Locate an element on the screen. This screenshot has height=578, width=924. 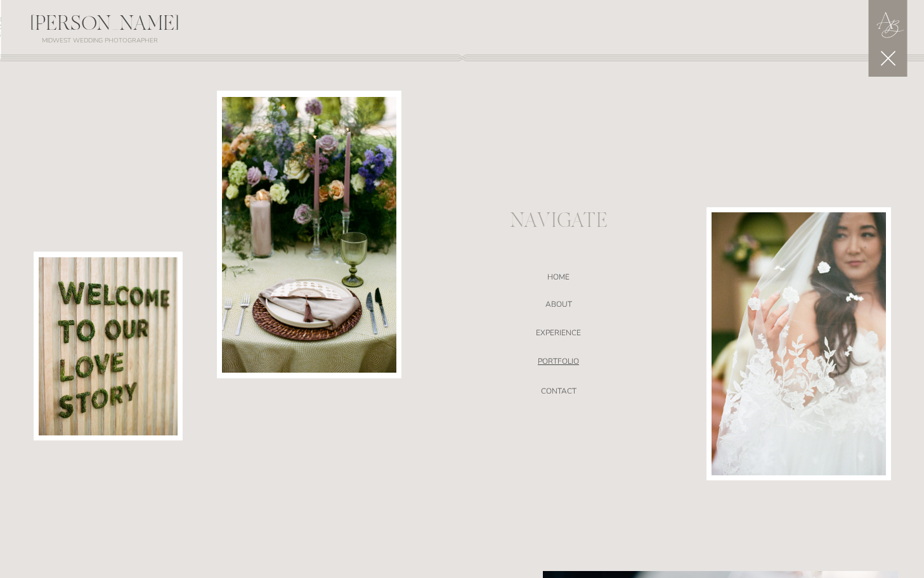
a: EXPERIENCE is located at coordinates (559, 334).